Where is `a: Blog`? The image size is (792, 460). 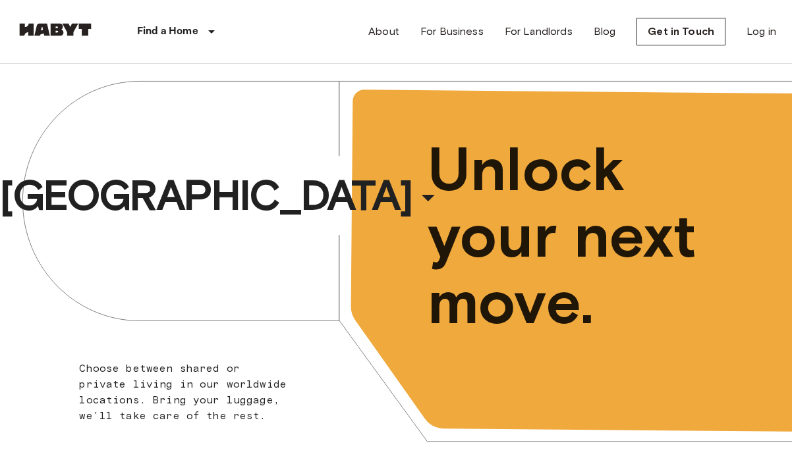 a: Blog is located at coordinates (605, 32).